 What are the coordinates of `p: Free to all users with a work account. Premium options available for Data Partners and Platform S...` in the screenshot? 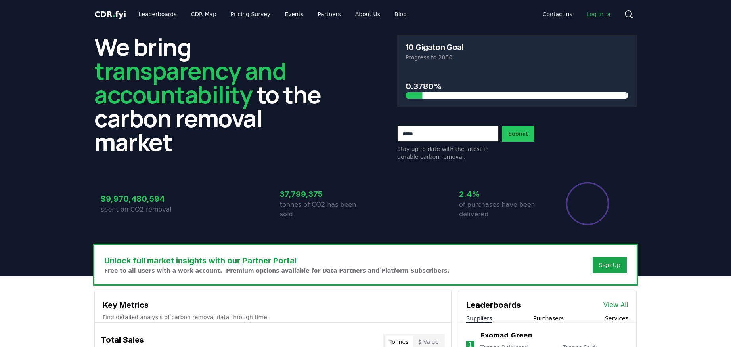 It's located at (277, 271).